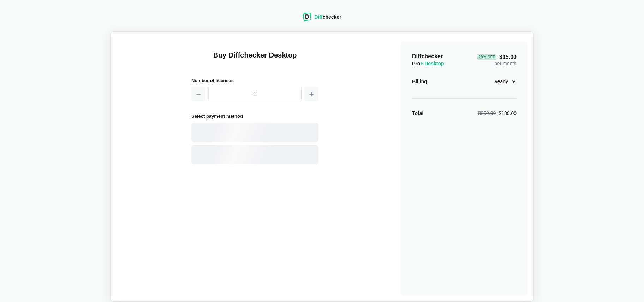 This screenshot has height=302, width=644. I want to click on strong: Total, so click(417, 113).